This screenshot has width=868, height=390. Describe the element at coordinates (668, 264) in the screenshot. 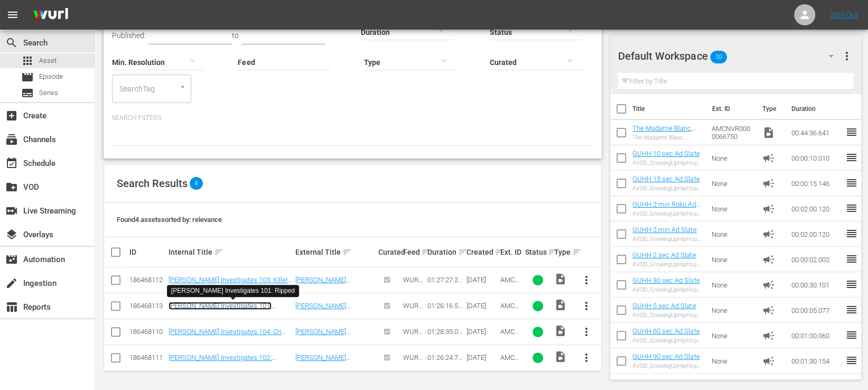

I see `div: AVOD_GrowingUpHipHopWeTV_WillBeRightBack _2sec_RB24_S01398805008` at that location.